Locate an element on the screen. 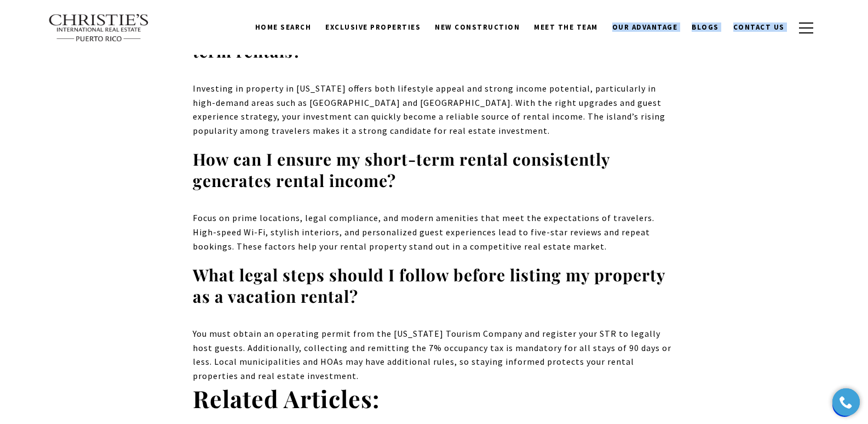  a: Meet the Team is located at coordinates (566, 27).